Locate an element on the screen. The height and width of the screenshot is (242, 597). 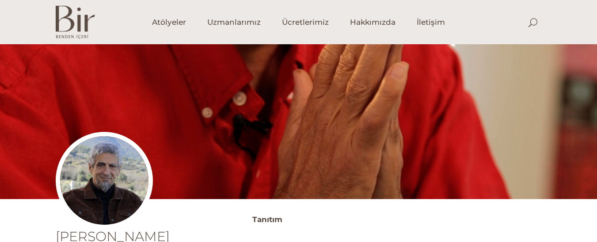
span: Atölyeler is located at coordinates (169, 22).